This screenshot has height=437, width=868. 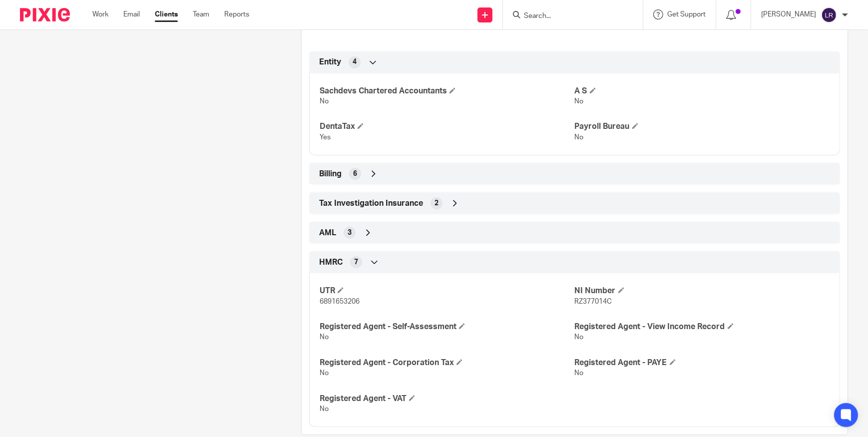 What do you see at coordinates (45, 15) in the screenshot?
I see `img: Pixie` at bounding box center [45, 15].